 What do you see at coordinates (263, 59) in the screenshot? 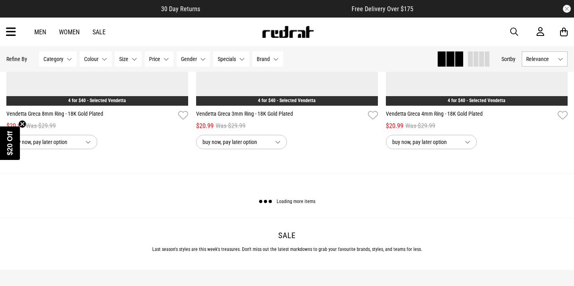
I see `span: Brand` at bounding box center [263, 59].